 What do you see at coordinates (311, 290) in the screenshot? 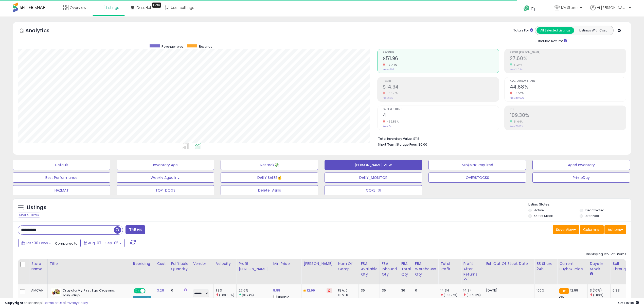
I see `a: 12.99` at bounding box center [311, 290].